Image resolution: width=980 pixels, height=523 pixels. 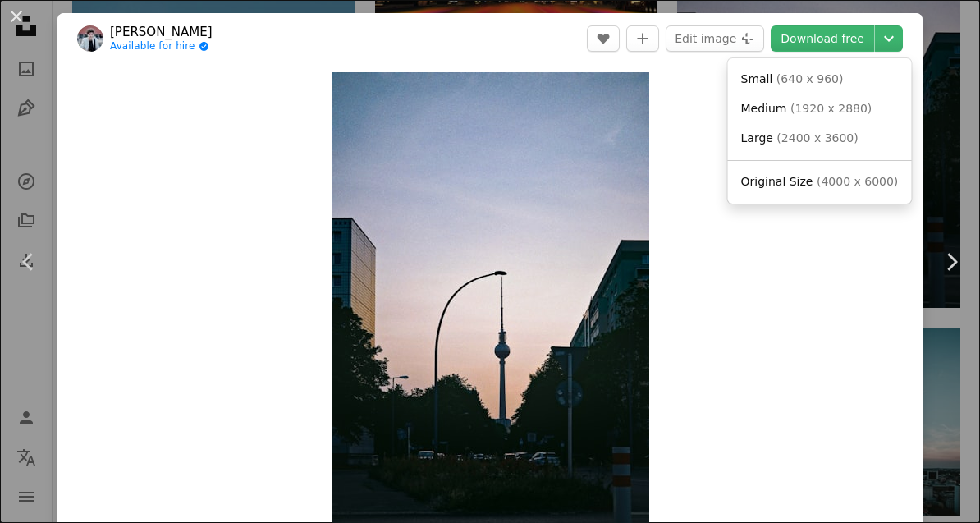 What do you see at coordinates (889, 39) in the screenshot?
I see `button: Choose download size` at bounding box center [889, 39].